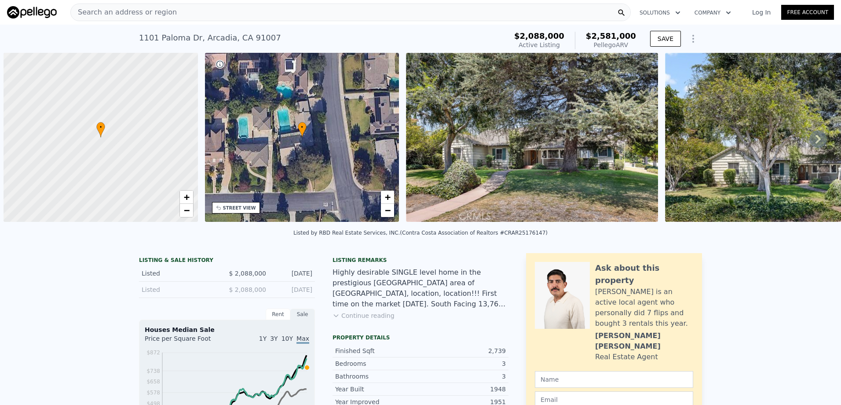  Describe the element at coordinates (153, 381) in the screenshot. I see `tspan: $658` at that location.